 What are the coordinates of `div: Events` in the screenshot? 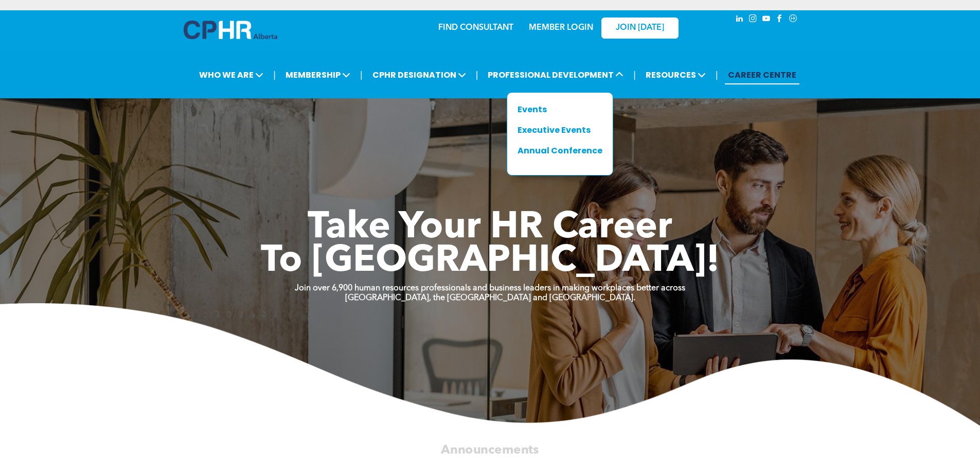 It's located at (556, 109).